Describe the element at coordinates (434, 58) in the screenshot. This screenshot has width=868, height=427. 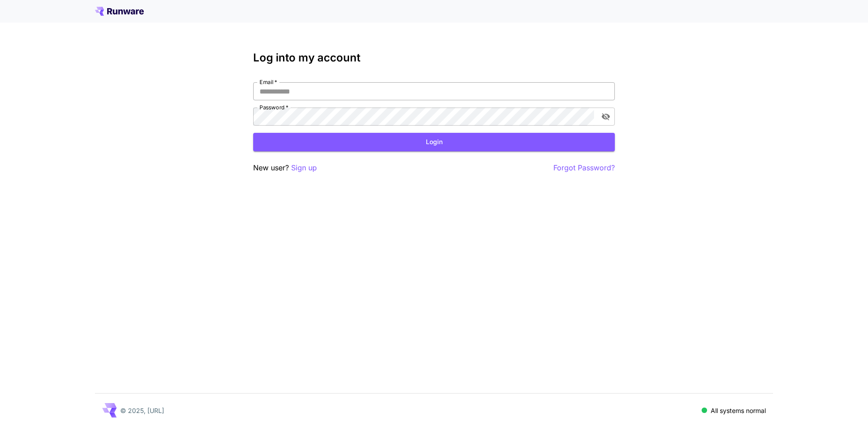
I see `h3: Log into my account` at that location.